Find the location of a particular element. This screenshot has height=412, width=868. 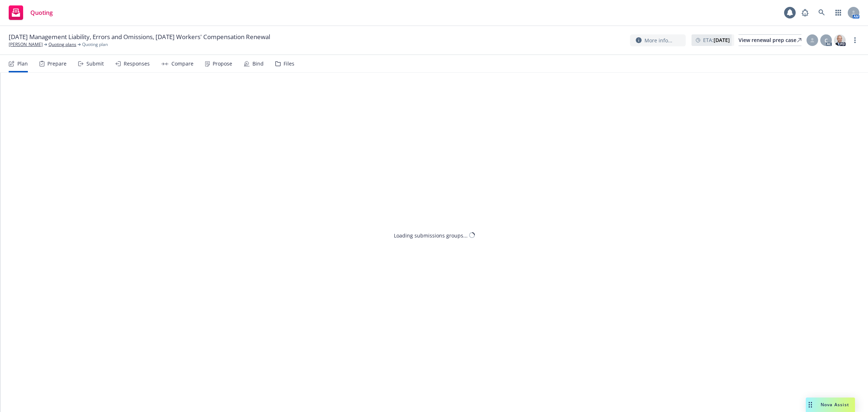

a: Quoting is located at coordinates (31, 13).